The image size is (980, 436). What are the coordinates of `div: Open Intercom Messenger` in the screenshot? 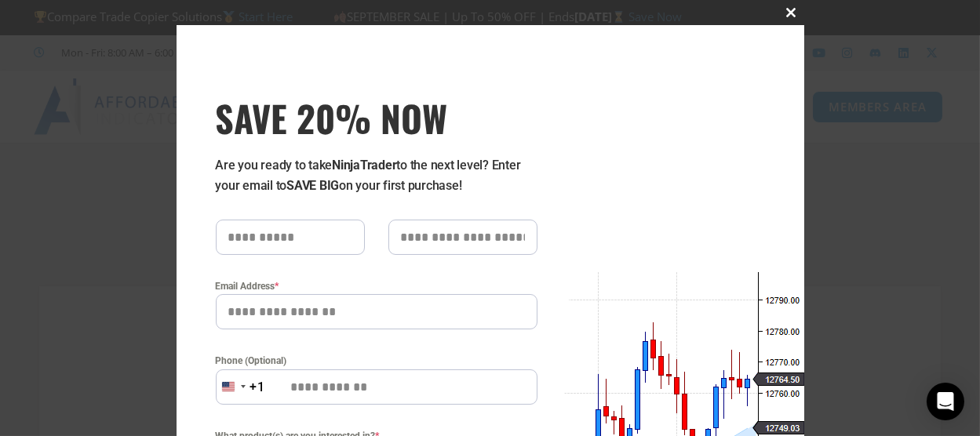 It's located at (945, 401).